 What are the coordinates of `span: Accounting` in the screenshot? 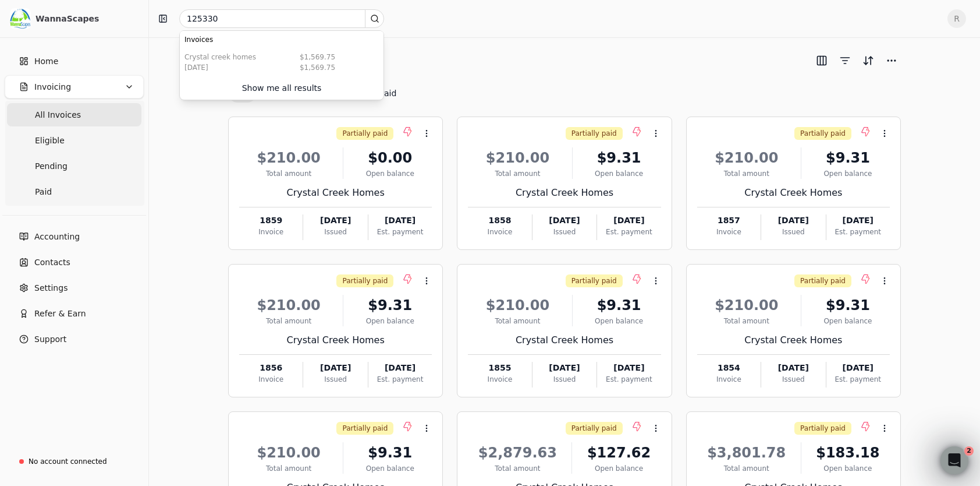 It's located at (57, 236).